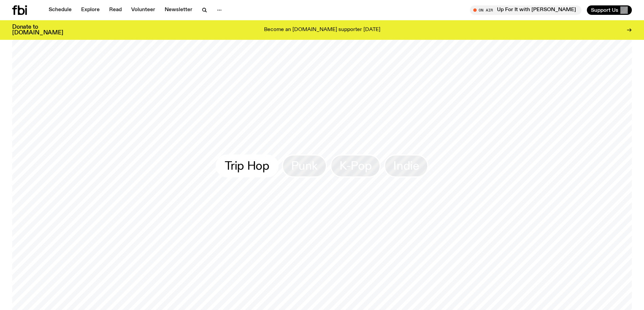 The height and width of the screenshot is (310, 644). What do you see at coordinates (406, 166) in the screenshot?
I see `a: Indie` at bounding box center [406, 166].